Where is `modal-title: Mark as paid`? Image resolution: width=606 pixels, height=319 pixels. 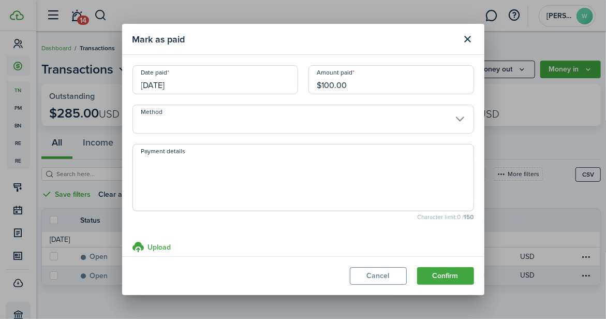
modal-title: Mark as paid is located at coordinates (295, 39).